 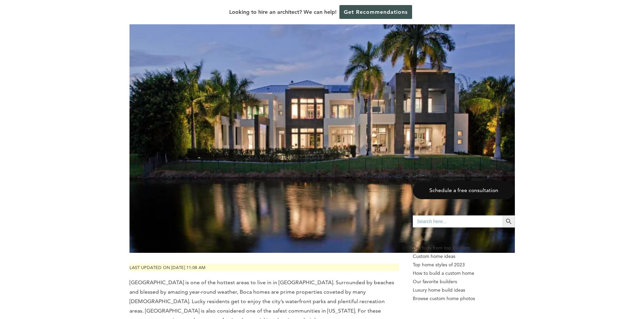 What do you see at coordinates (464, 256) in the screenshot?
I see `a: Custom home ideas` at bounding box center [464, 256].